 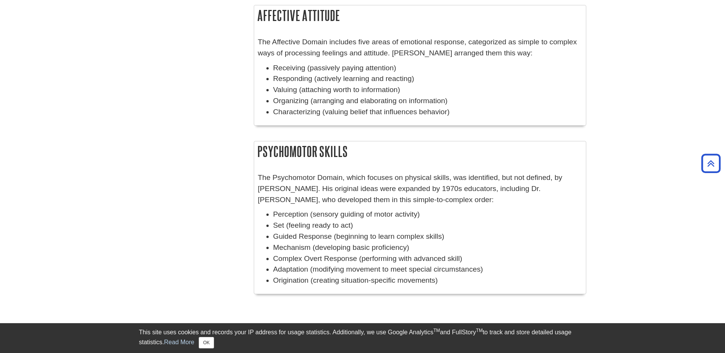 What do you see at coordinates (420, 15) in the screenshot?
I see `h2: Affective Attitude` at bounding box center [420, 15].